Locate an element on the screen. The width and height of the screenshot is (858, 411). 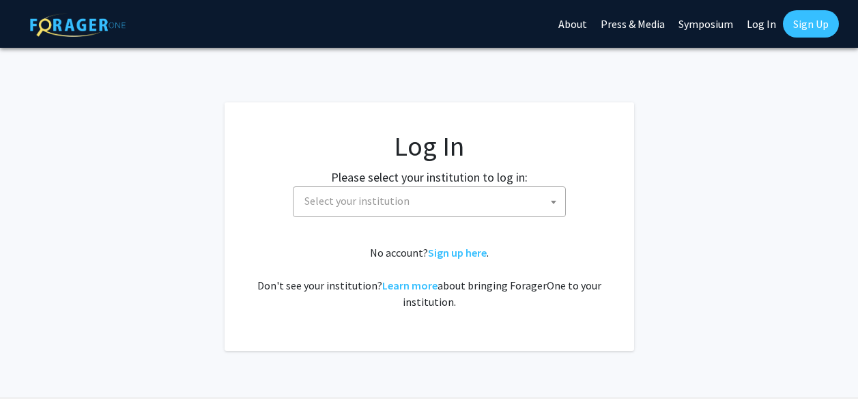
label: Please select your institution to log in: is located at coordinates (429, 177).